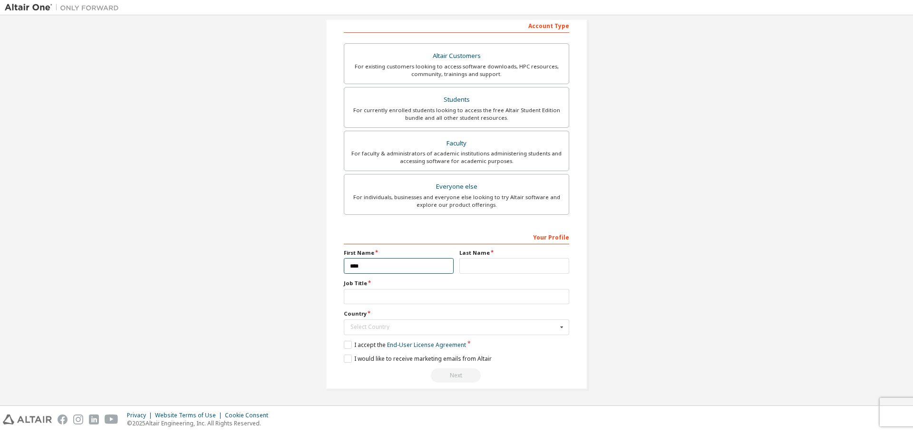  Describe the element at coordinates (456, 144) in the screenshot. I see `div: Faculty` at that location.